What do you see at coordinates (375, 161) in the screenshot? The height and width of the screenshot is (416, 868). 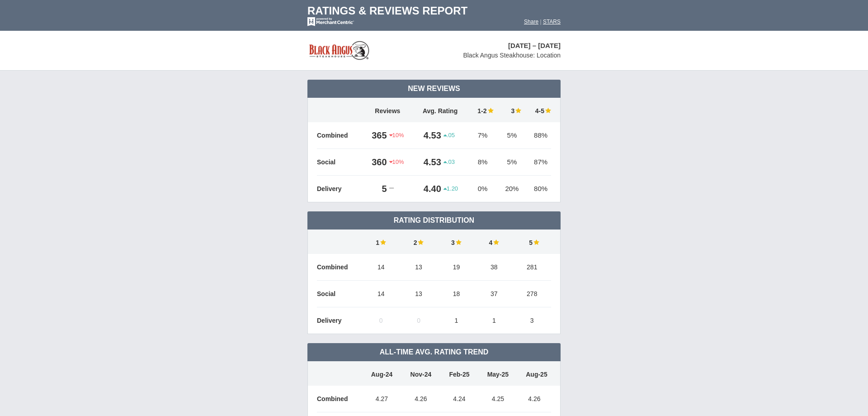 I see `td: 360` at bounding box center [375, 161].